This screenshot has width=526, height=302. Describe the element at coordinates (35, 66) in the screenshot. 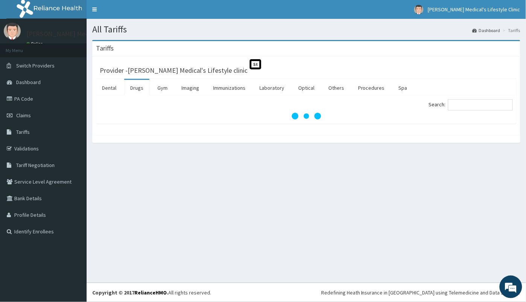

I see `span: Switch Providers` at that location.